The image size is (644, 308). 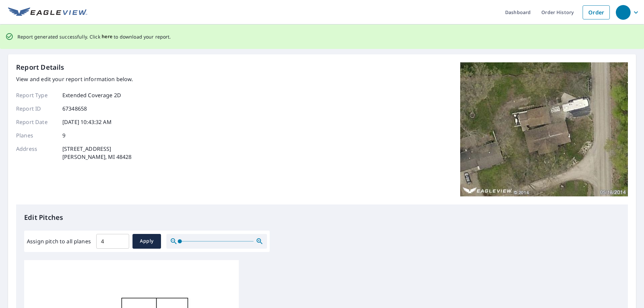 I want to click on img: EV Logo, so click(x=48, y=12).